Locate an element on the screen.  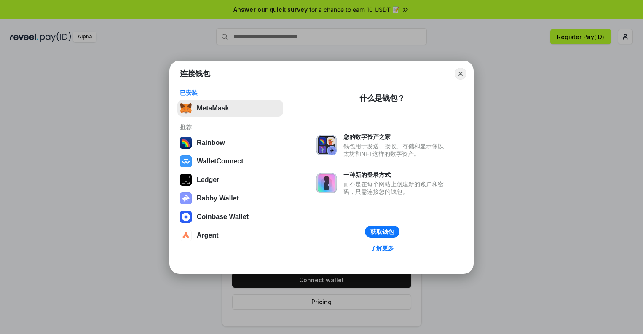
div: Coinbase Wallet is located at coordinates (222, 217).